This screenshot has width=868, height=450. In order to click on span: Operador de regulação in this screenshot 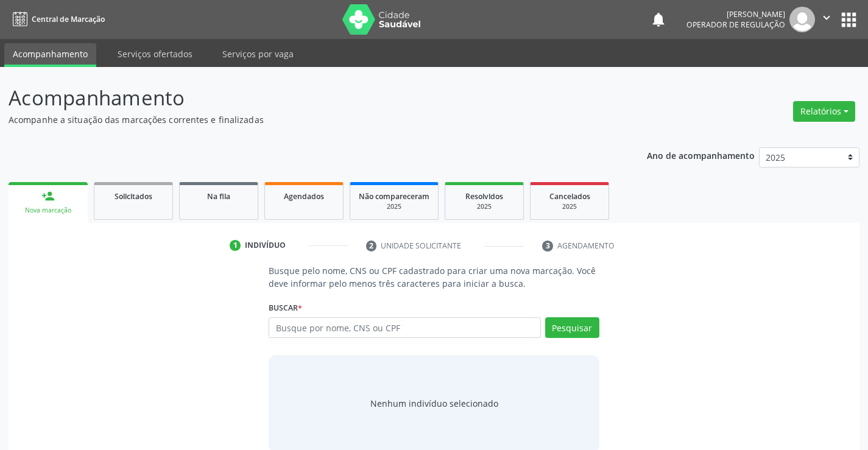, I will do `click(736, 24)`.